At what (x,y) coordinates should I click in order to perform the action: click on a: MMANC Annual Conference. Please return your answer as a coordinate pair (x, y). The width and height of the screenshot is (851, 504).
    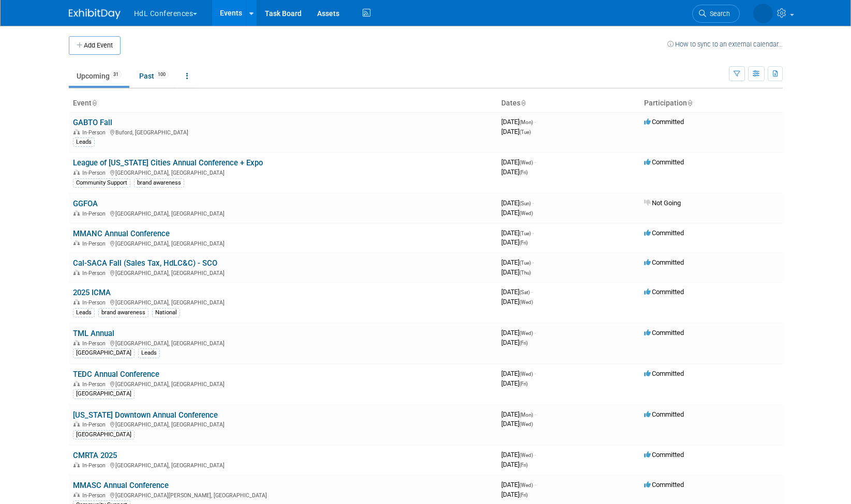
    Looking at the image, I should click on (121, 234).